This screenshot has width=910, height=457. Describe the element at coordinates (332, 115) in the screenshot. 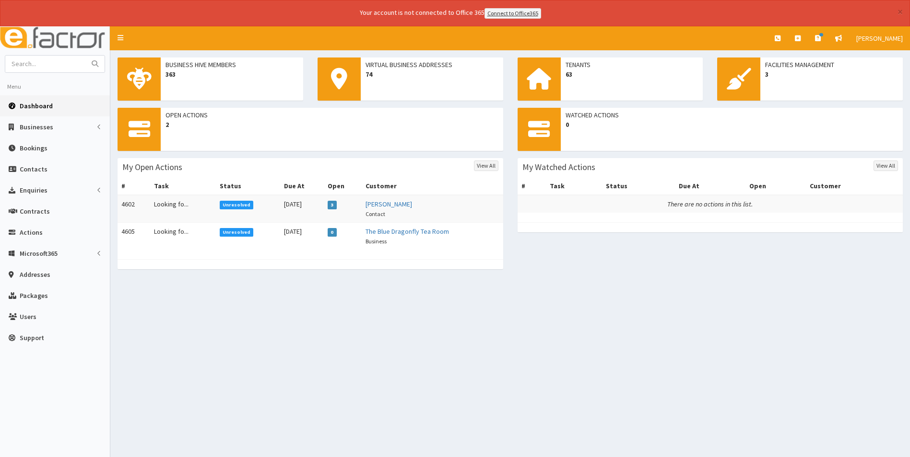

I see `span: Open Actions` at that location.